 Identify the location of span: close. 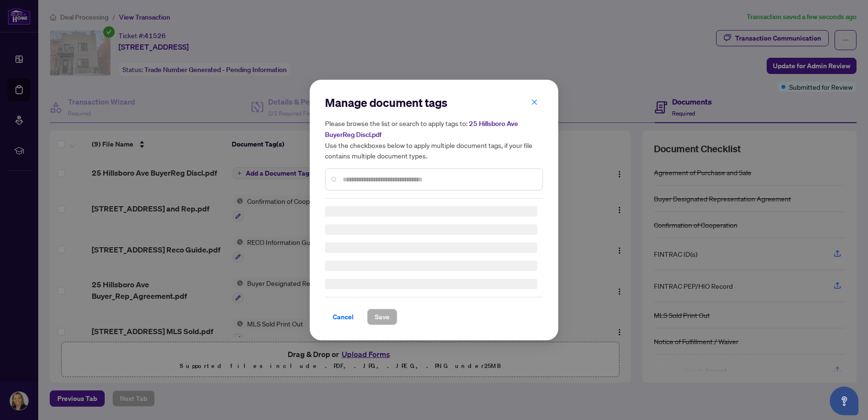
(535, 102).